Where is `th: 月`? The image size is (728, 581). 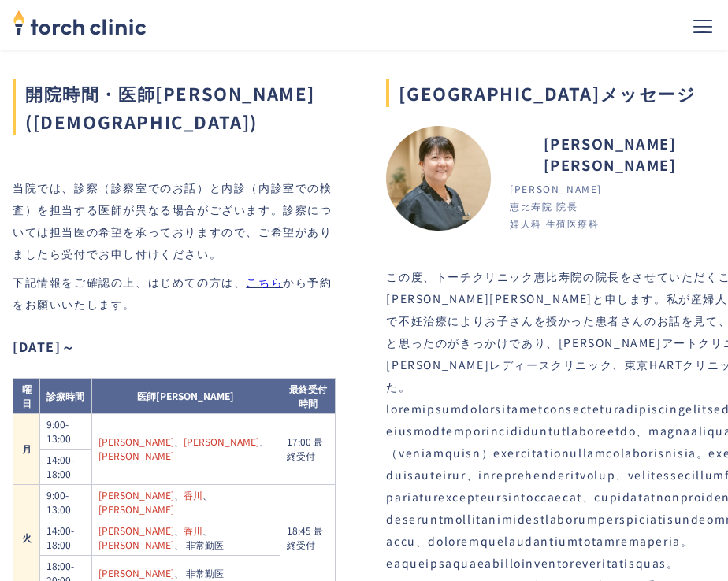 th: 月 is located at coordinates (27, 449).